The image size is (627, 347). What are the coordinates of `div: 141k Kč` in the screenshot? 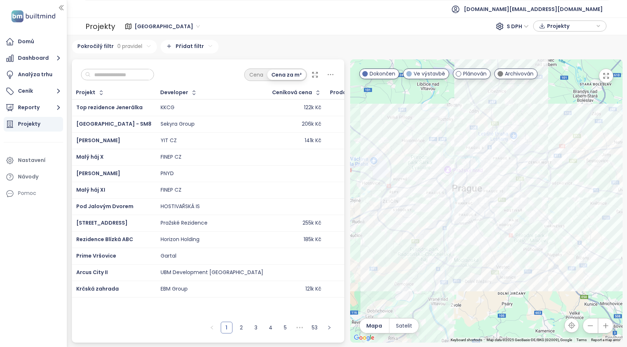 It's located at (313, 141).